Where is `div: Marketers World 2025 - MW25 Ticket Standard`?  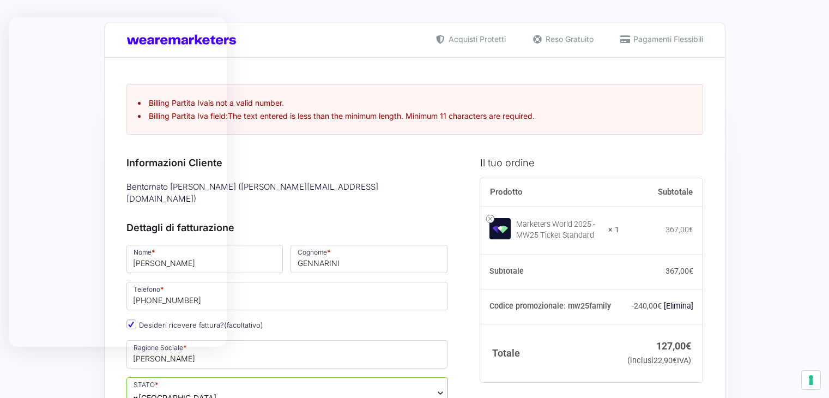
div: Marketers World 2025 - MW25 Ticket Standard is located at coordinates (558, 230).